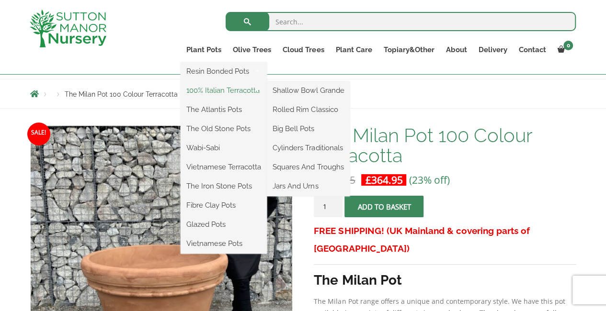 Image resolution: width=606 pixels, height=311 pixels. I want to click on a: Topiary&Other, so click(408, 50).